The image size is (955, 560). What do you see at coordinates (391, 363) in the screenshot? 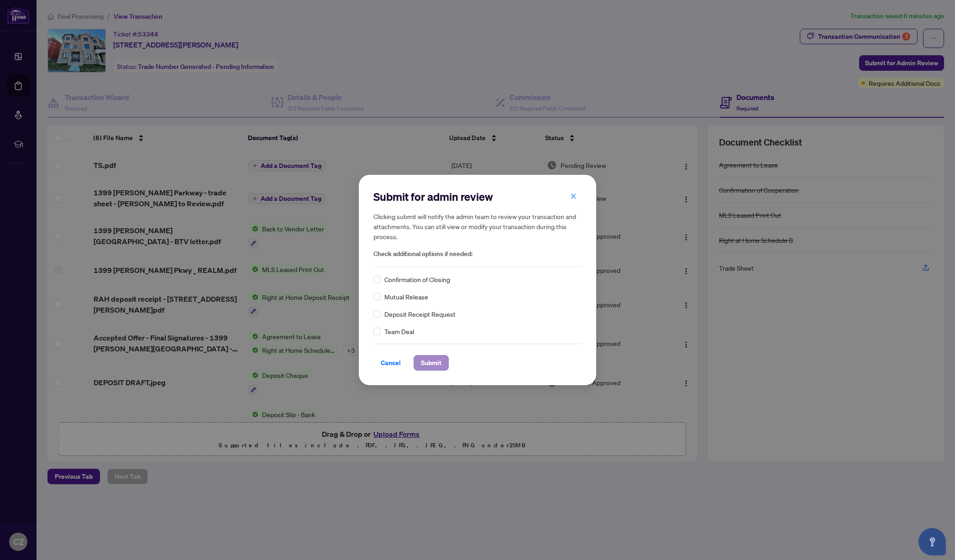
I see `span: Cancel` at bounding box center [391, 363].